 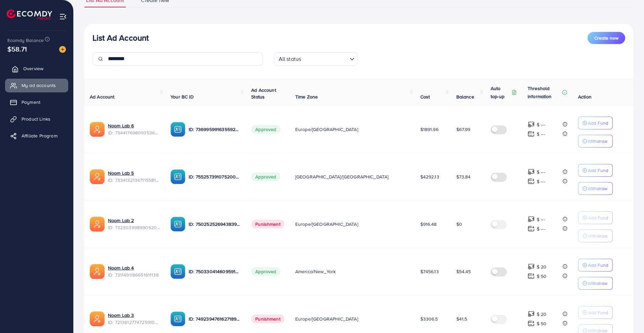 What do you see at coordinates (63, 49) in the screenshot?
I see `img: image` at bounding box center [63, 49].